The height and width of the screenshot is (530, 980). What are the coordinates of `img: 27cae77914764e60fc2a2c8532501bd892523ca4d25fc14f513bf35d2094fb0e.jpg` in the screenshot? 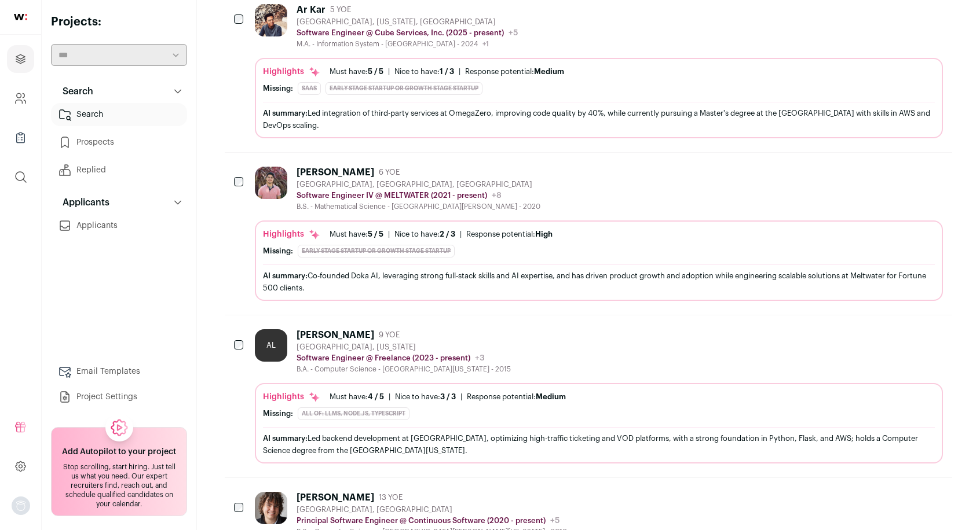 It's located at (271, 509).